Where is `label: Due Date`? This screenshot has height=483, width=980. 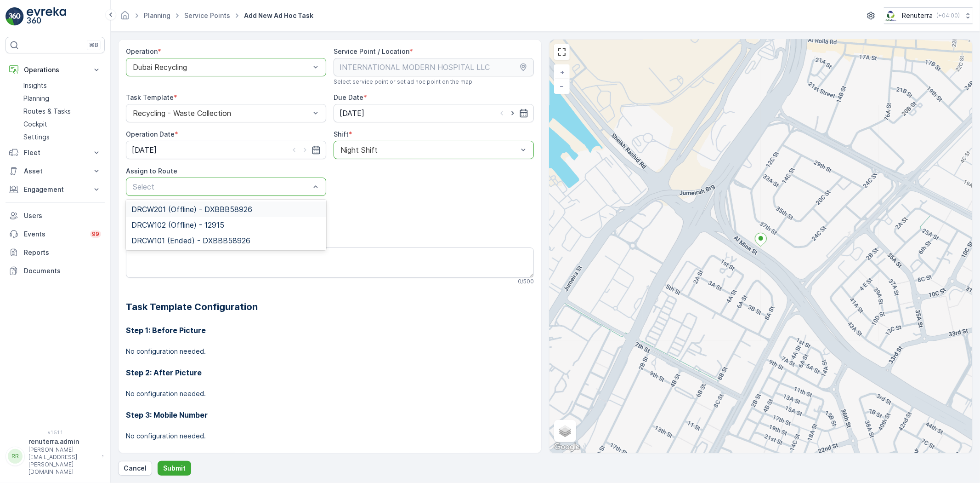 label: Due Date is located at coordinates (348, 97).